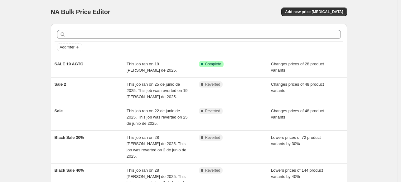 The image size is (401, 182). I want to click on button: Add filter, so click(70, 47).